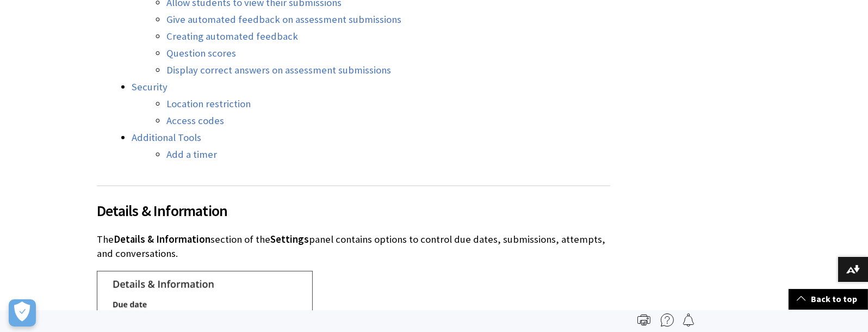 The width and height of the screenshot is (868, 332). I want to click on a: Creating automated feedback, so click(232, 36).